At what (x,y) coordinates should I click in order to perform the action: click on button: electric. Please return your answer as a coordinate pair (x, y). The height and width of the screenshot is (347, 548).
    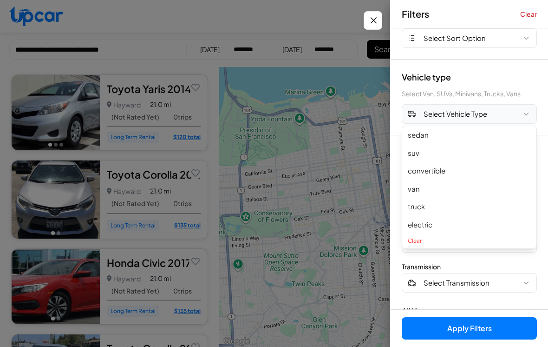
    Looking at the image, I should click on (469, 224).